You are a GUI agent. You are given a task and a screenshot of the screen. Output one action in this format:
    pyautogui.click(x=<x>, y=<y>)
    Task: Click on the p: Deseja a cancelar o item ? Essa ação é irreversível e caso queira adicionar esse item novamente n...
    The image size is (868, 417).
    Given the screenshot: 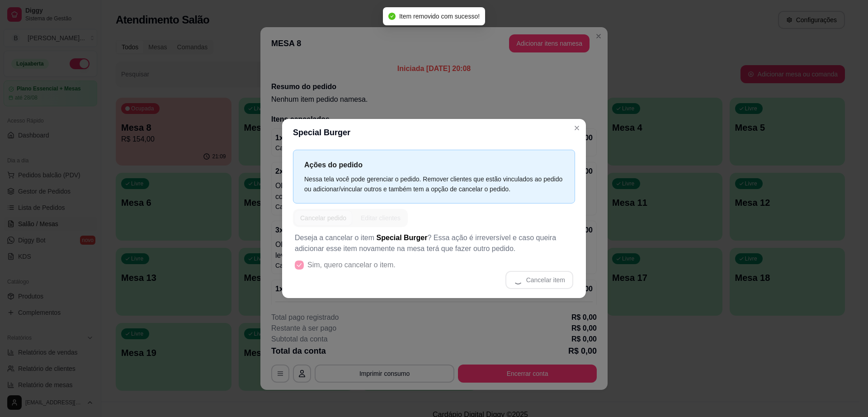 What is the action you would take?
    pyautogui.click(x=434, y=244)
    